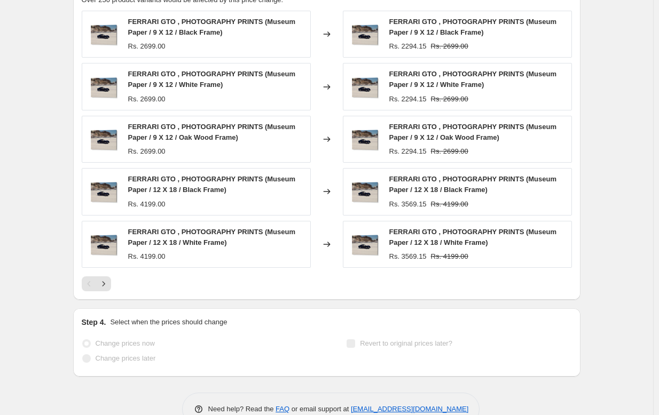  I want to click on p: Select when the prices should change, so click(168, 322).